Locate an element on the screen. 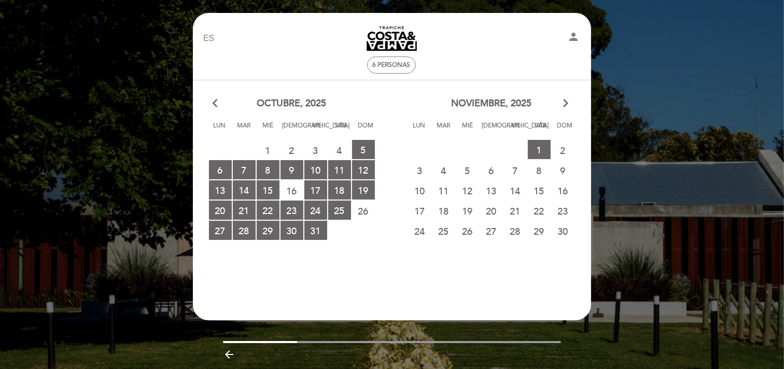 The width and height of the screenshot is (784, 369). span: octubre, 2025 is located at coordinates (292, 104).